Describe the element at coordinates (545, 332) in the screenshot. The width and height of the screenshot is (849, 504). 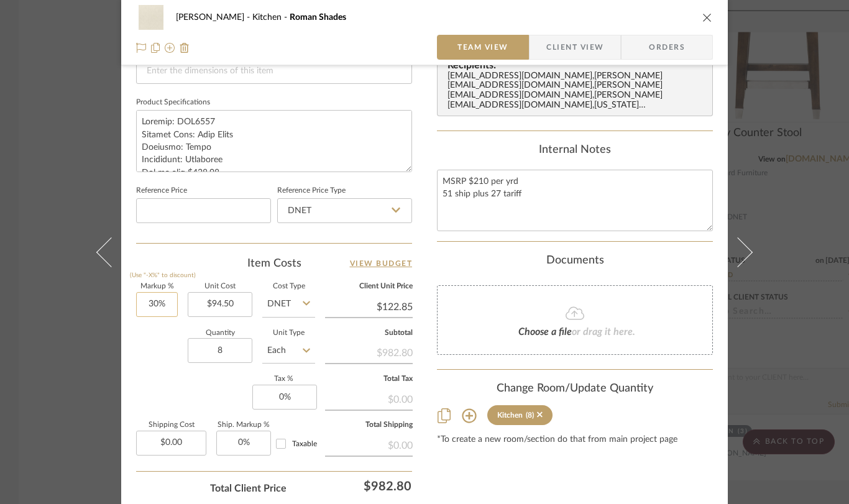
I see `span: Choose a file` at that location.